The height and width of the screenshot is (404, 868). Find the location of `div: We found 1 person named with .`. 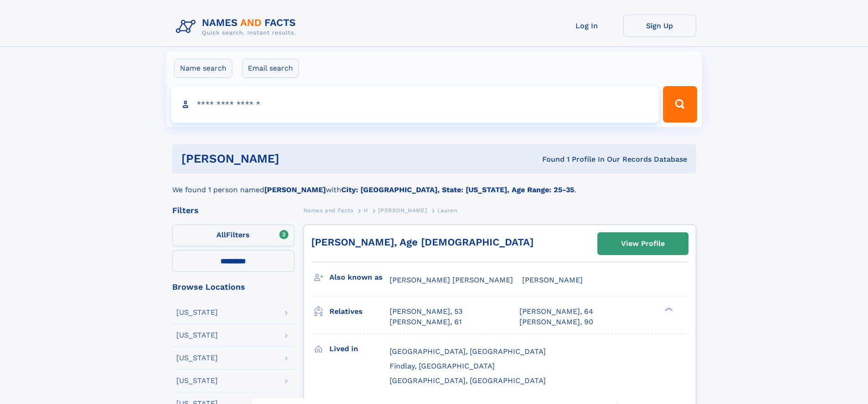

div: We found 1 person named with . is located at coordinates (435, 185).